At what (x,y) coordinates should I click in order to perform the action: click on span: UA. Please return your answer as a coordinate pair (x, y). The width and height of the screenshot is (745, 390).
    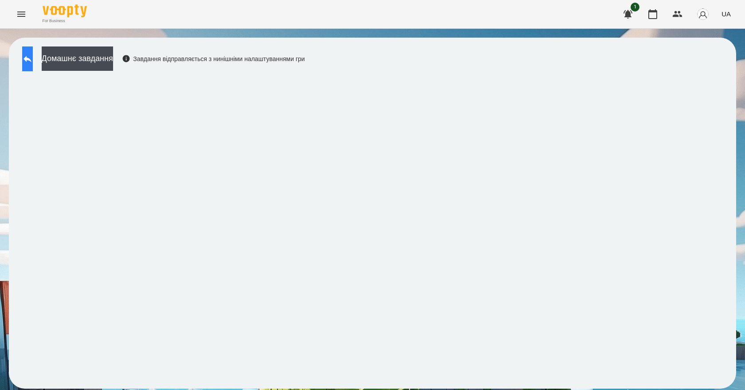
    Looking at the image, I should click on (726, 14).